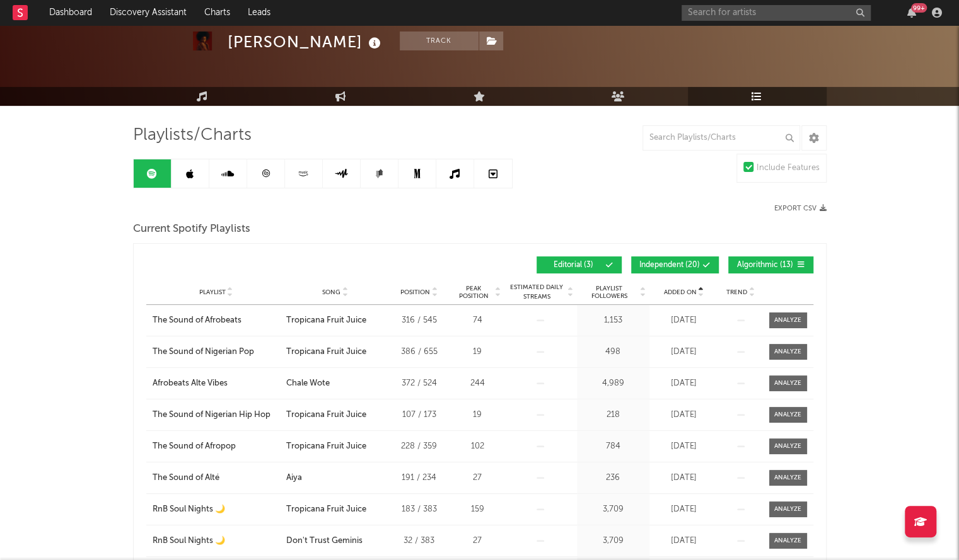 This screenshot has width=959, height=560. I want to click on span: Editorial ( 3 ), so click(574, 266).